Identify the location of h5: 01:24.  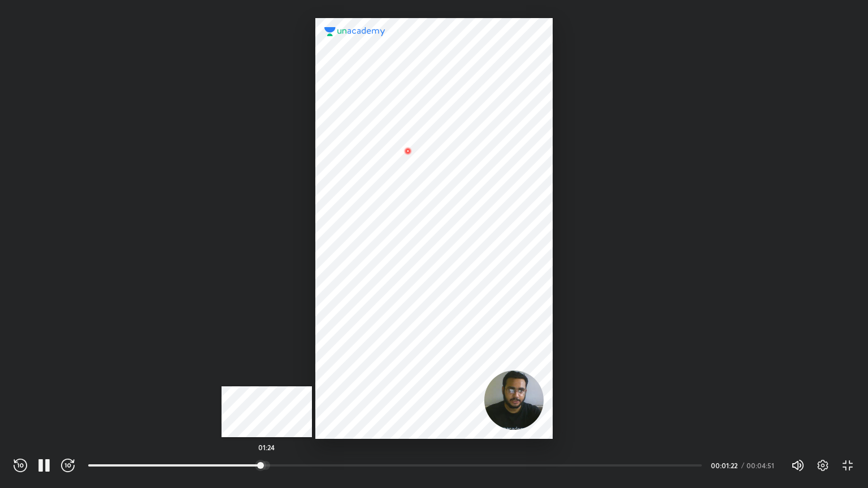
(266, 448).